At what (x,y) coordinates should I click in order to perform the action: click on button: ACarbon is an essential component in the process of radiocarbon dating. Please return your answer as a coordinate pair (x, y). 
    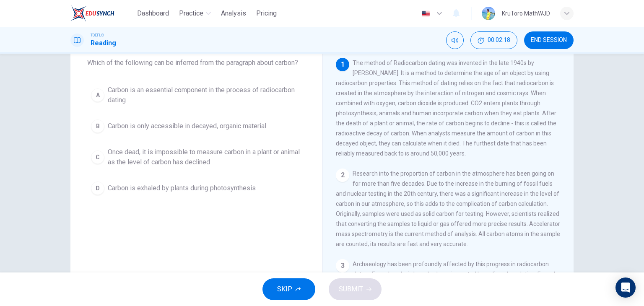
    Looking at the image, I should click on (196, 95).